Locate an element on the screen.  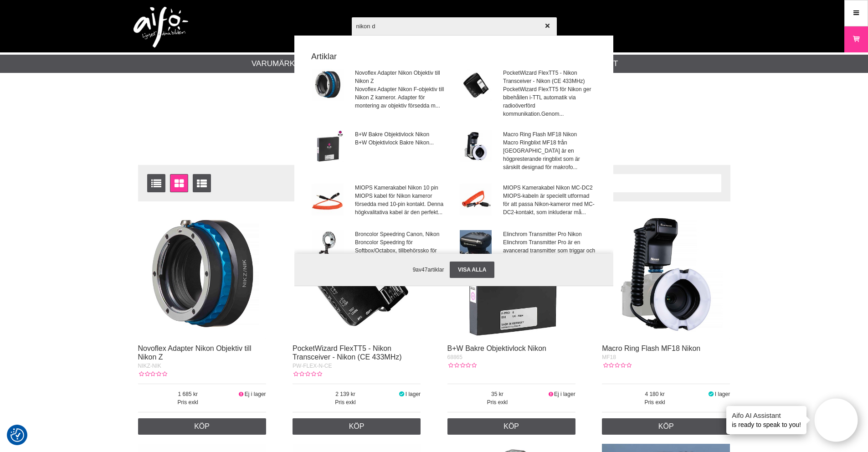
span: 47 is located at coordinates (424, 269).